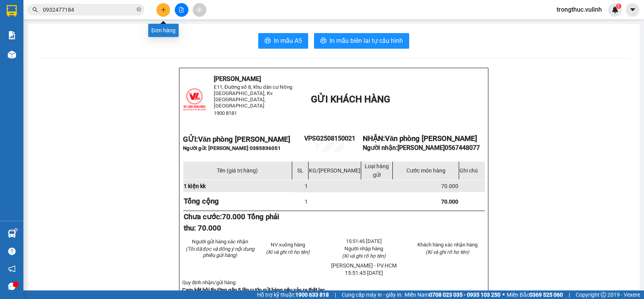 The width and height of the screenshot is (644, 299). What do you see at coordinates (535, 294) in the screenshot?
I see `span: Miền Bắc` at bounding box center [535, 294].